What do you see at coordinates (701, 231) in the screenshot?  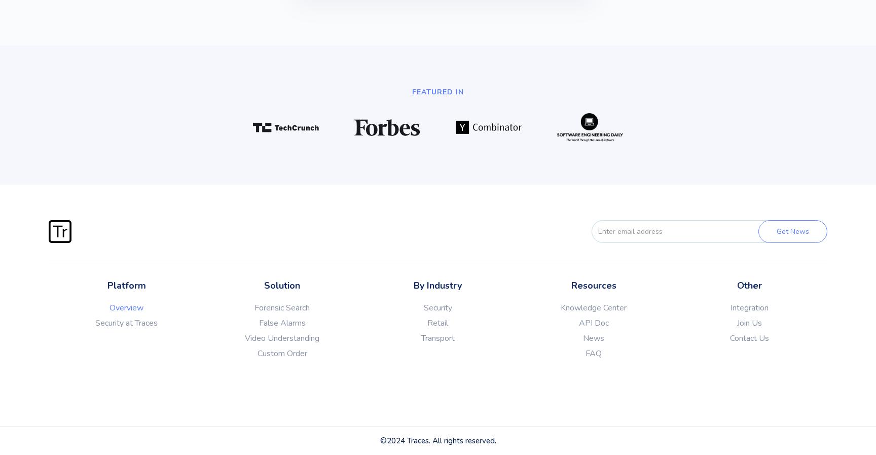 I see `form: FORM-EMAIL-FOOTER` at bounding box center [701, 231].